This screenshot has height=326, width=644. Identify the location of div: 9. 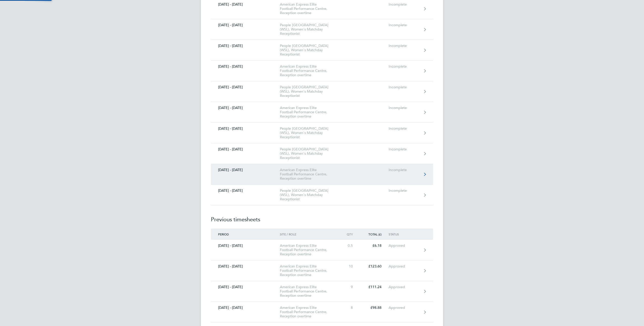
(349, 287).